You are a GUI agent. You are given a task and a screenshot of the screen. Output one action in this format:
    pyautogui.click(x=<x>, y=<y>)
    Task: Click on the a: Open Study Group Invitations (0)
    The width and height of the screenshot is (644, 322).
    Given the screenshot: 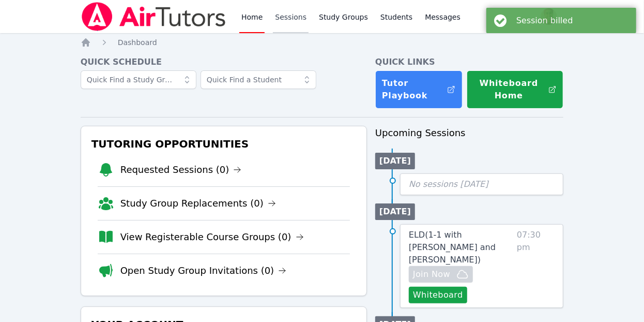 What is the action you would take?
    pyautogui.click(x=204, y=271)
    